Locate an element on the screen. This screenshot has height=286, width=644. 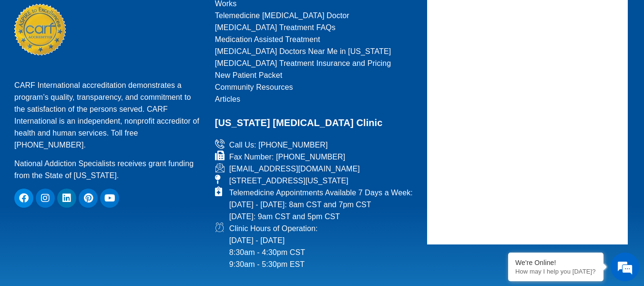
img: CARF Seal is located at coordinates (40, 30).